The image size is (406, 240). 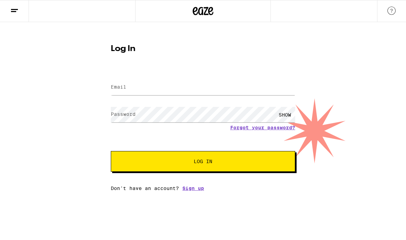 What do you see at coordinates (193, 188) in the screenshot?
I see `a: Sign up` at bounding box center [193, 188].